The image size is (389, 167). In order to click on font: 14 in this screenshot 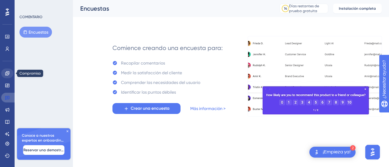, I will do `click(285, 9)`.